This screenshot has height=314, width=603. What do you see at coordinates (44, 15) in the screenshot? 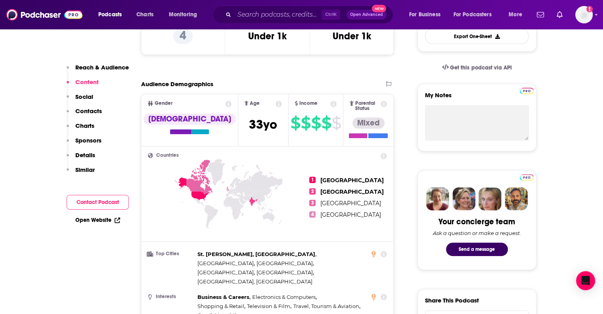
I see `a: Podchaser - Follow, Share and Rate Podcasts` at bounding box center [44, 15].